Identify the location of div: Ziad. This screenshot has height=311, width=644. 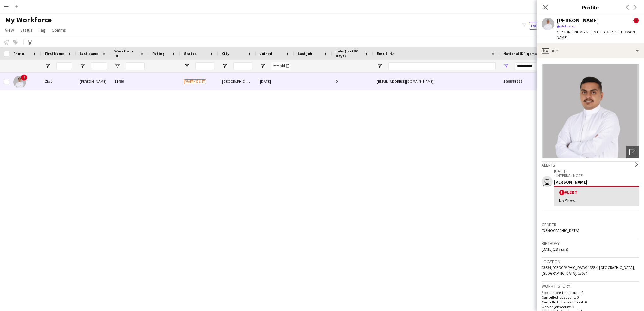
(59, 81).